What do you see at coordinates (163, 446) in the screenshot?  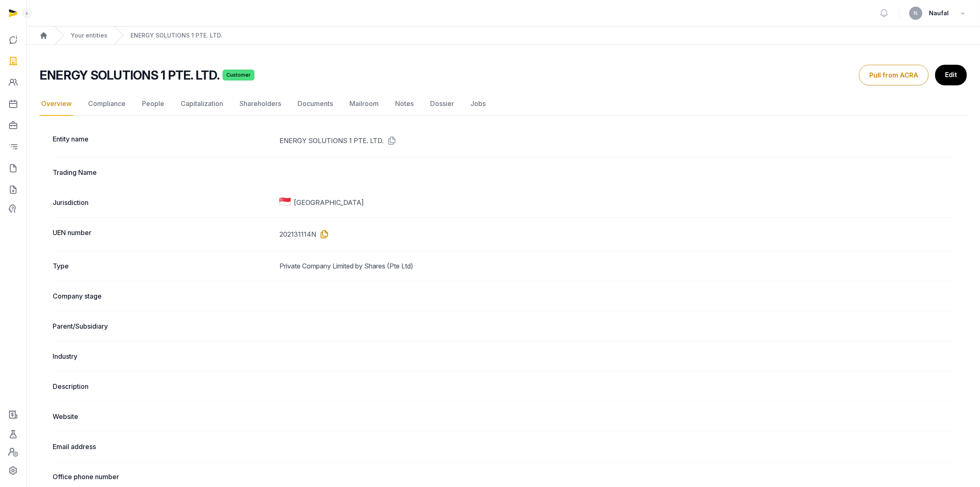 I see `dt: Email address` at bounding box center [163, 446].